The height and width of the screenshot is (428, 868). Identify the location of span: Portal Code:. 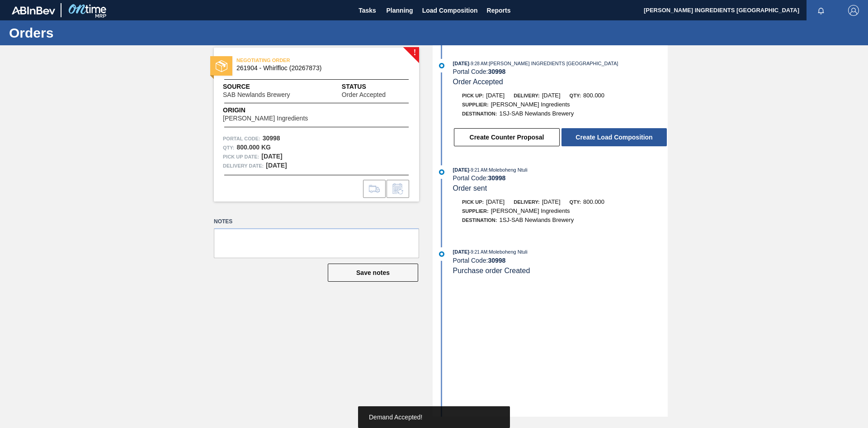
(242, 139).